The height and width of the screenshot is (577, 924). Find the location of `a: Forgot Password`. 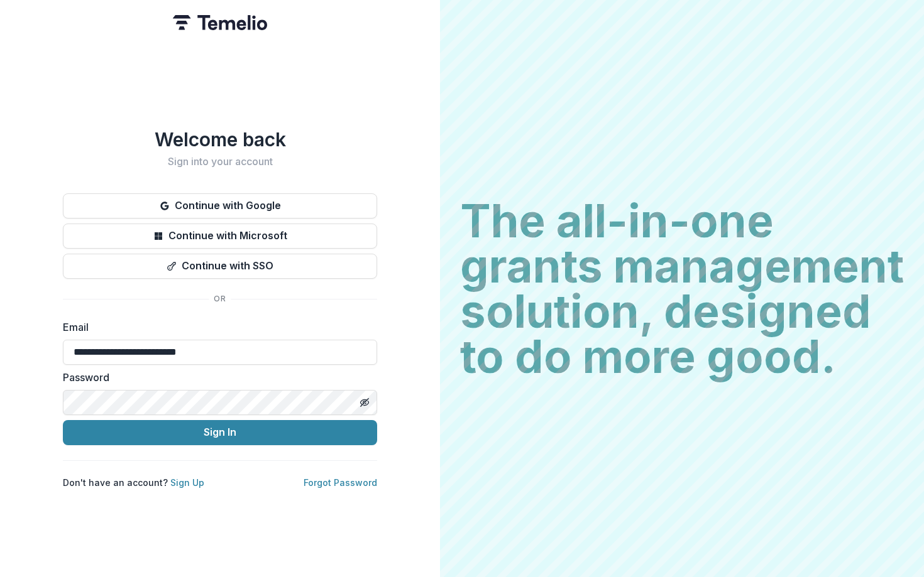

a: Forgot Password is located at coordinates (340, 482).